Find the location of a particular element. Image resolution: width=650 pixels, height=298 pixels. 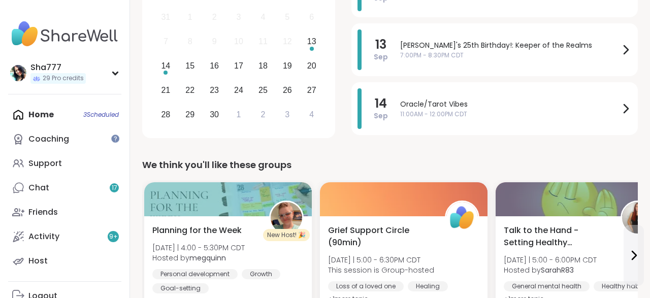

span: 14 is located at coordinates (381, 104).